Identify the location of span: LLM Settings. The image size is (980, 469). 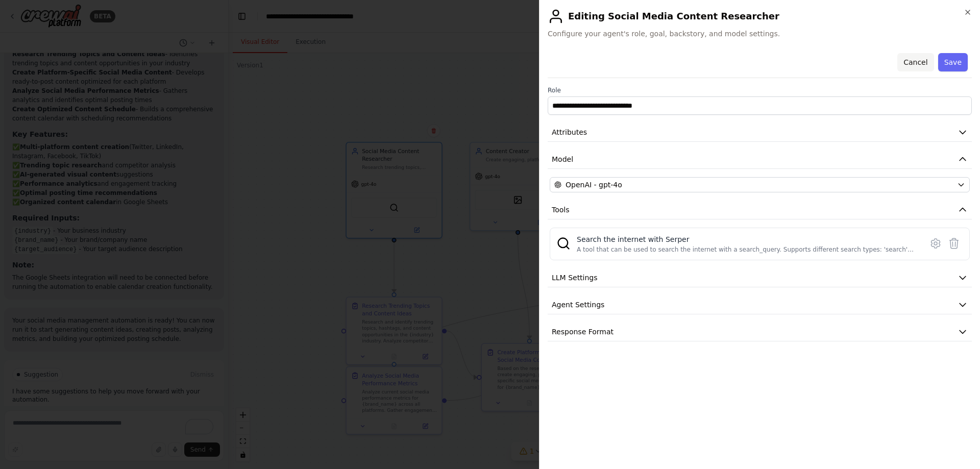
(575, 278).